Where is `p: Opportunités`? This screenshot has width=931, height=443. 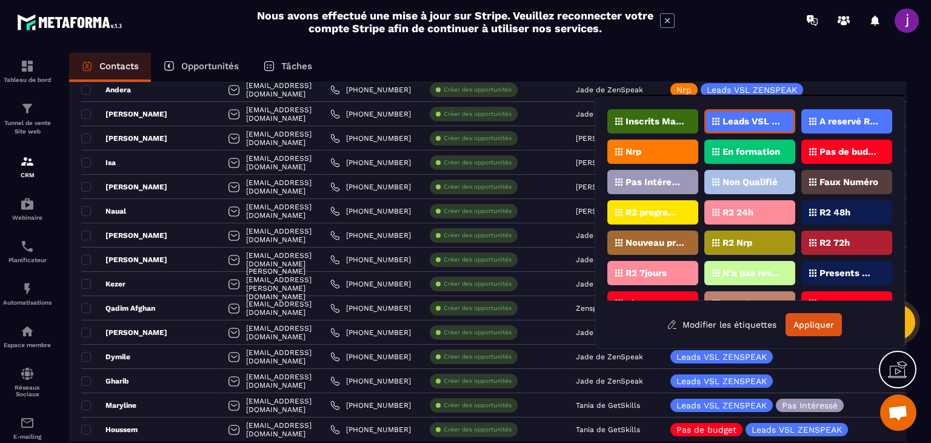
p: Opportunités is located at coordinates (210, 66).